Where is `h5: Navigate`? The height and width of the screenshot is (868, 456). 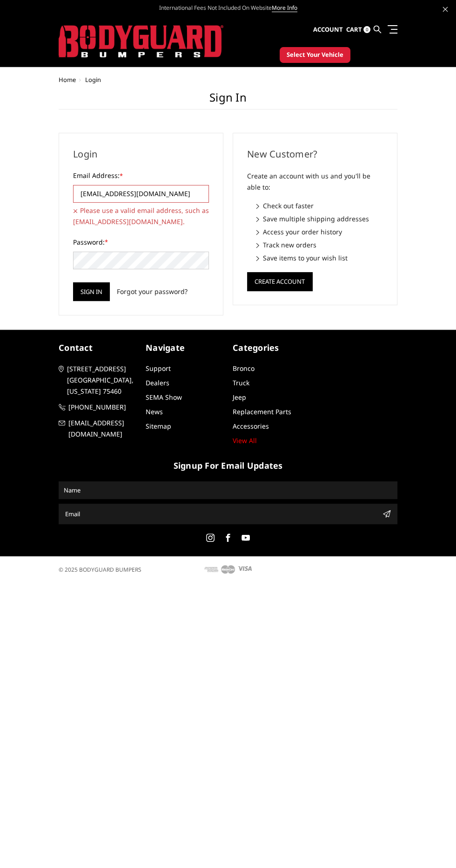 h5: Navigate is located at coordinates (184, 348).